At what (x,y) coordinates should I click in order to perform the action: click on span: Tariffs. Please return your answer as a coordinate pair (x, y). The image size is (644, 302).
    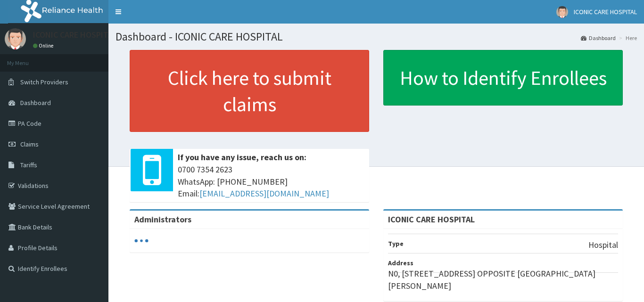
    Looking at the image, I should click on (29, 165).